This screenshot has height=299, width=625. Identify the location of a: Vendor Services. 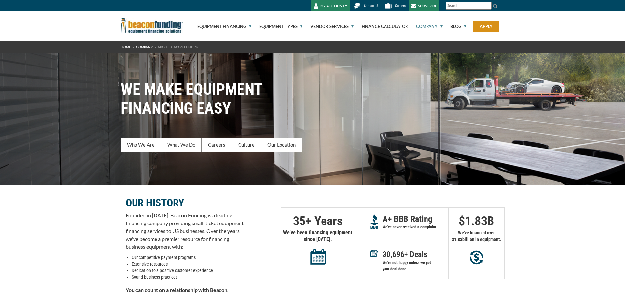
(328, 26).